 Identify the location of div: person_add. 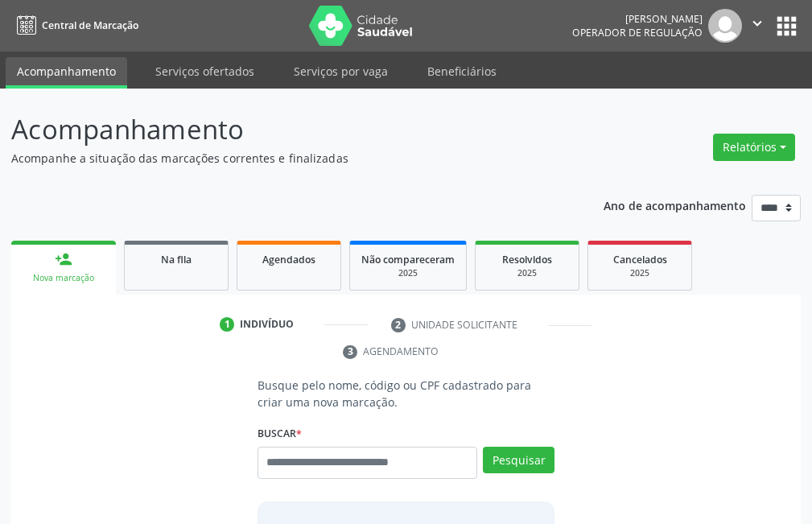
(64, 259).